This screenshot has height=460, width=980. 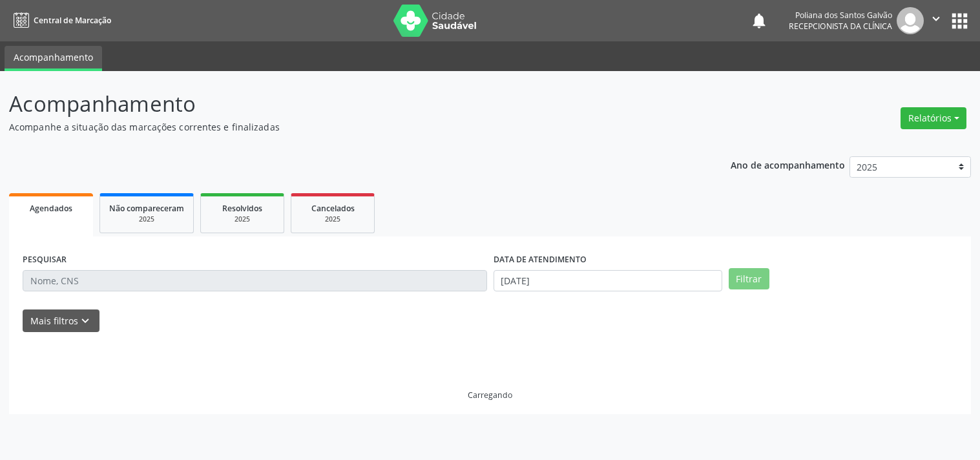 I want to click on p: Acompanhamento, so click(x=346, y=104).